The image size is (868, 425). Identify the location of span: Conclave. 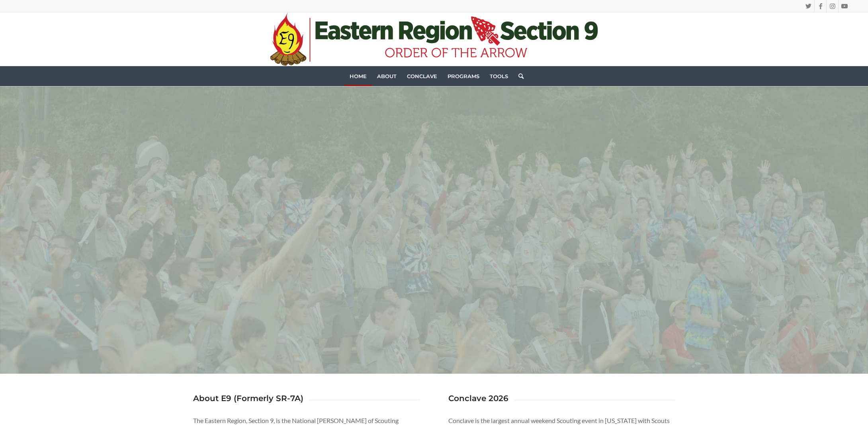
(422, 76).